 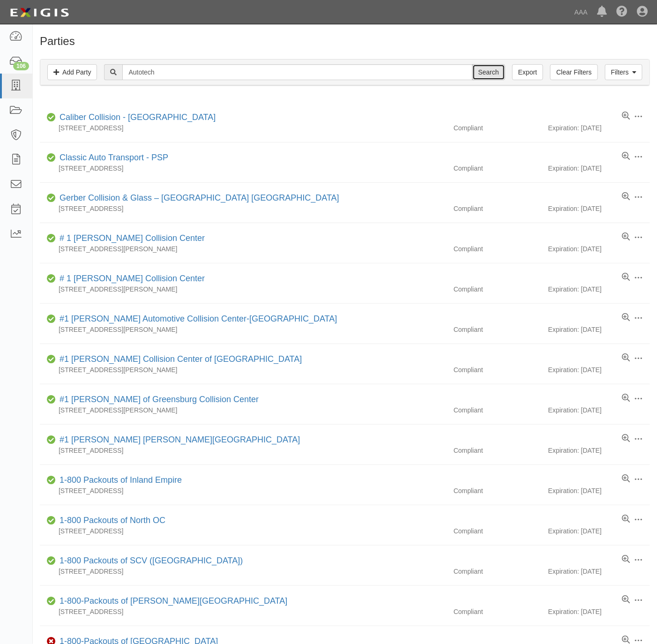 I want to click on a: 1-800 Packouts of Inland Empire, so click(x=120, y=480).